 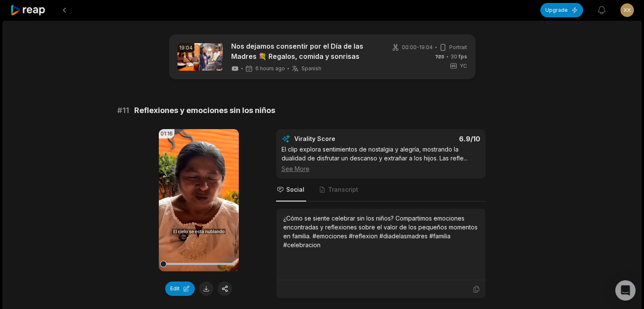 I want to click on span: 6 hours ago, so click(x=270, y=69).